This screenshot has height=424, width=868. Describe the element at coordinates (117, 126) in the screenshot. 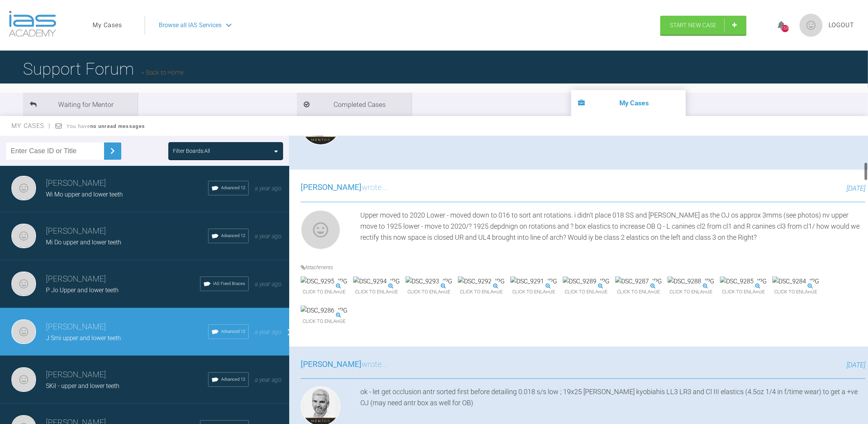

I see `strong: no unread messages` at that location.